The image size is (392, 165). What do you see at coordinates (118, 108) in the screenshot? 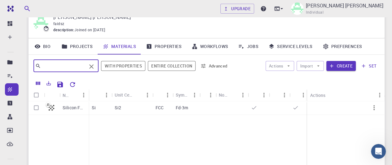
I see `p: Si2` at bounding box center [118, 108].